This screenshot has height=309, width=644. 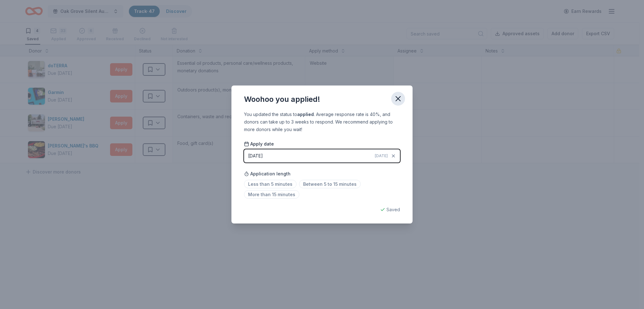 What do you see at coordinates (271, 194) in the screenshot?
I see `span: More than 15 minutes` at bounding box center [271, 194].